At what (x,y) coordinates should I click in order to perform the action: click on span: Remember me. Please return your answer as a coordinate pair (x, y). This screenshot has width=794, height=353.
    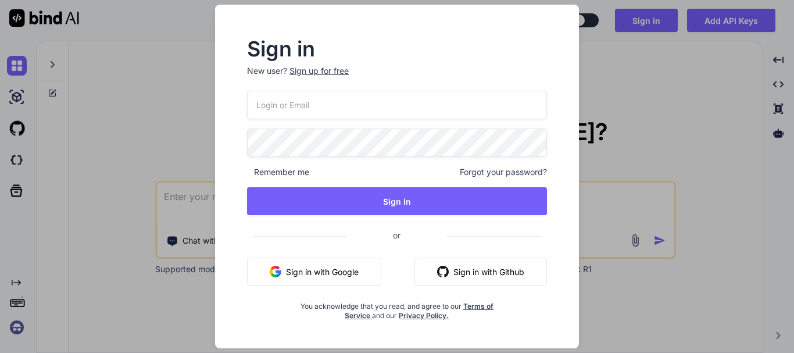
    Looking at the image, I should click on (278, 172).